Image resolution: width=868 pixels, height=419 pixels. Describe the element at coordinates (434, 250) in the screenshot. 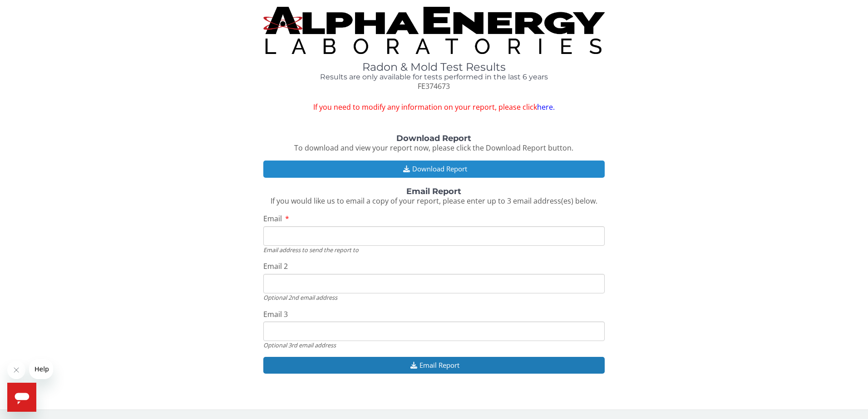

I see `div: Email address to send the report to` at that location.